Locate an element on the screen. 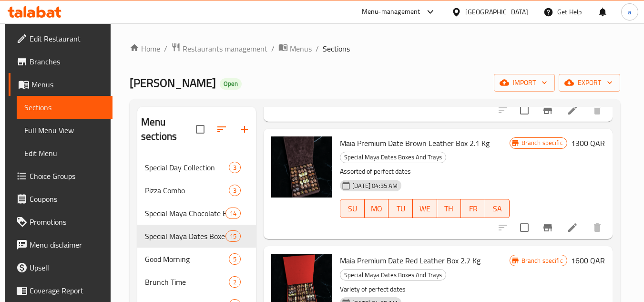 The height and width of the screenshot is (302, 644). button: TU is located at coordinates (400, 209).